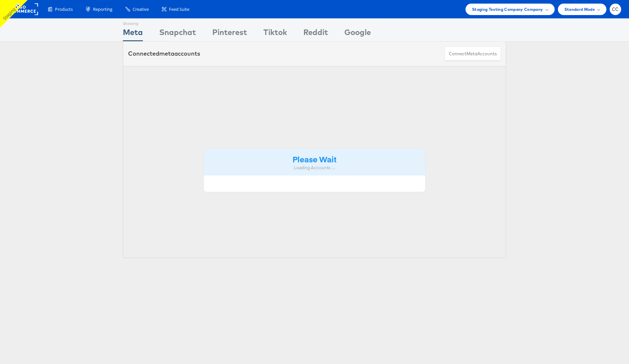 The image size is (629, 364). I want to click on span: CC, so click(615, 9).